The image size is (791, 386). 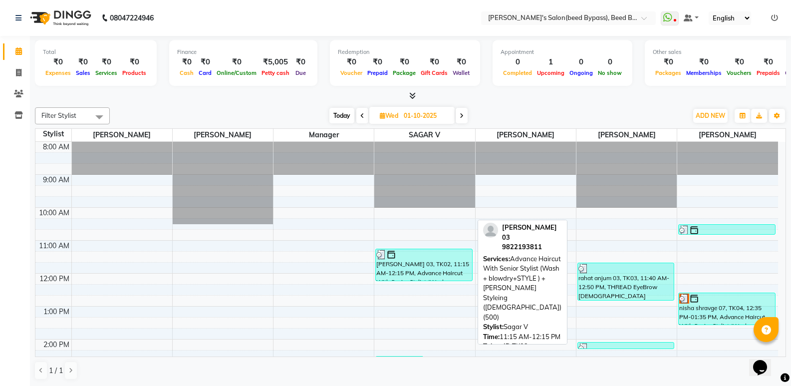 What do you see at coordinates (59, 18) in the screenshot?
I see `img: logo` at bounding box center [59, 18].